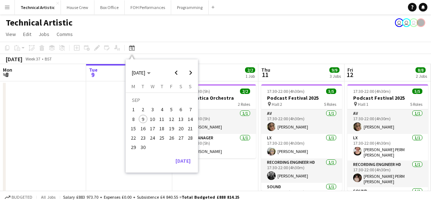 The width and height of the screenshot is (431, 203). I want to click on button: 05-09-2025, so click(171, 109).